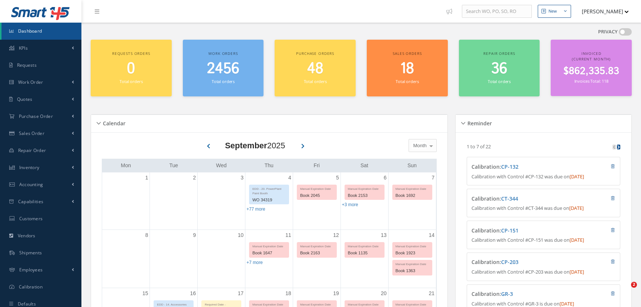 The height and width of the screenshot is (307, 641). Describe the element at coordinates (126, 201) in the screenshot. I see `td: September 1, 2025` at that location.